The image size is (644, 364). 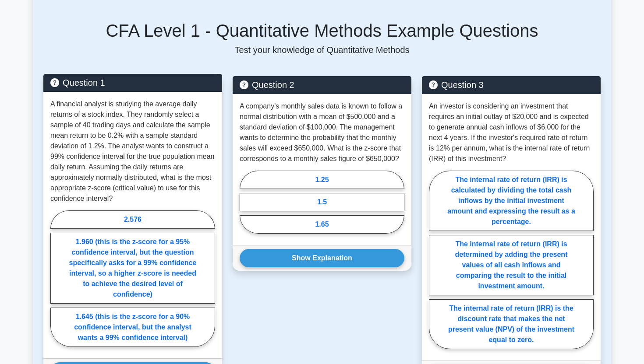 I want to click on h5: Question 3, so click(x=512, y=85).